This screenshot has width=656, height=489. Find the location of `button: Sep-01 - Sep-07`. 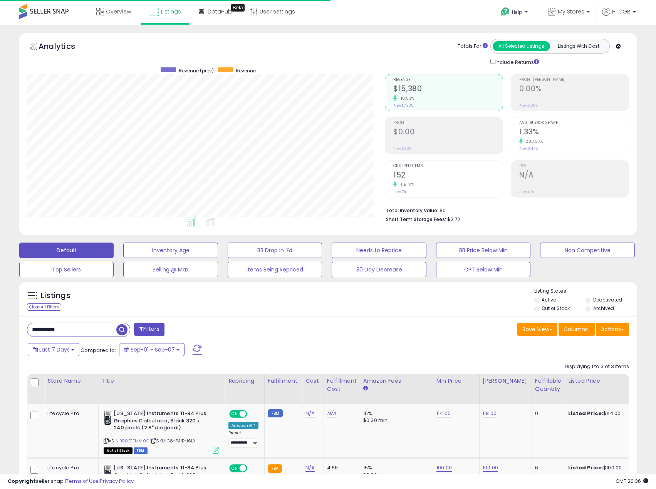

button: Sep-01 - Sep-07 is located at coordinates (152, 350).